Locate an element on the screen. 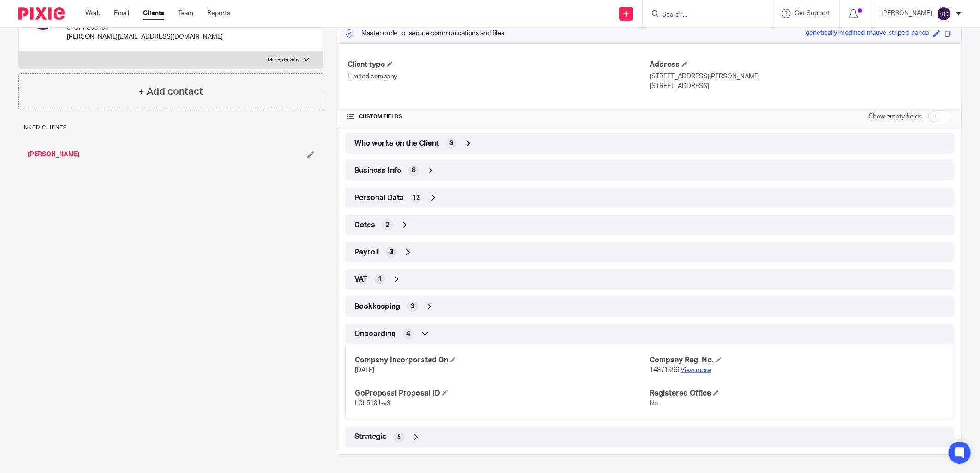 This screenshot has width=980, height=473. span: 12 is located at coordinates (417, 198).